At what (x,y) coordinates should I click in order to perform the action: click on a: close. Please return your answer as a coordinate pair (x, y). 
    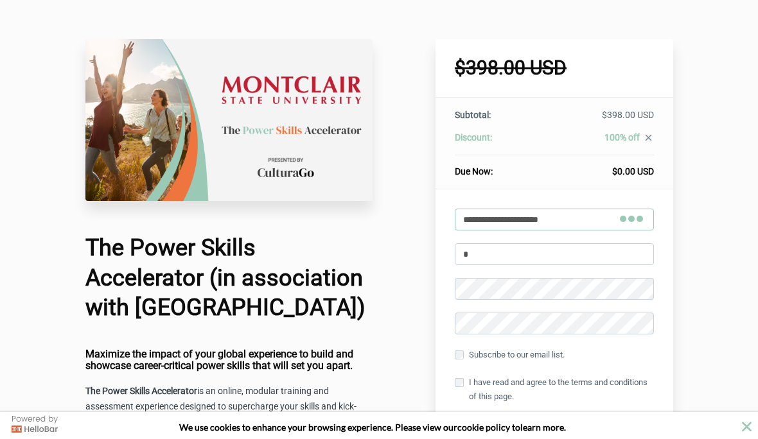
    Looking at the image, I should click on (646, 139).